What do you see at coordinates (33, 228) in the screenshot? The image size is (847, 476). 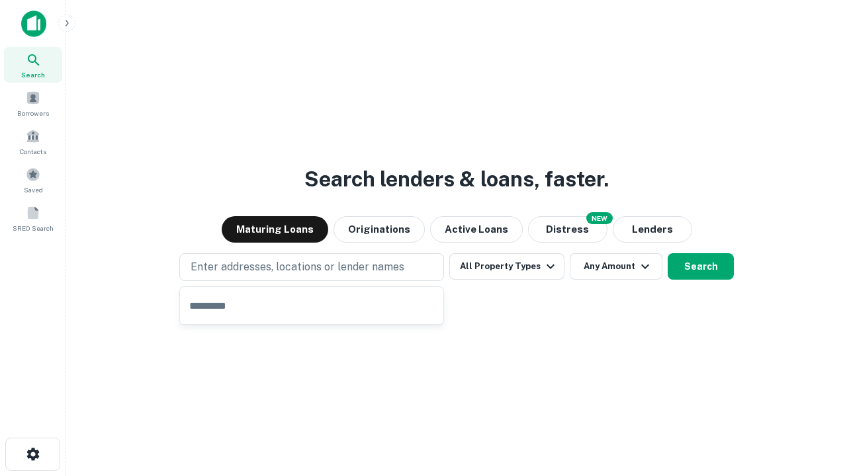 I see `span: SREO Search` at bounding box center [33, 228].